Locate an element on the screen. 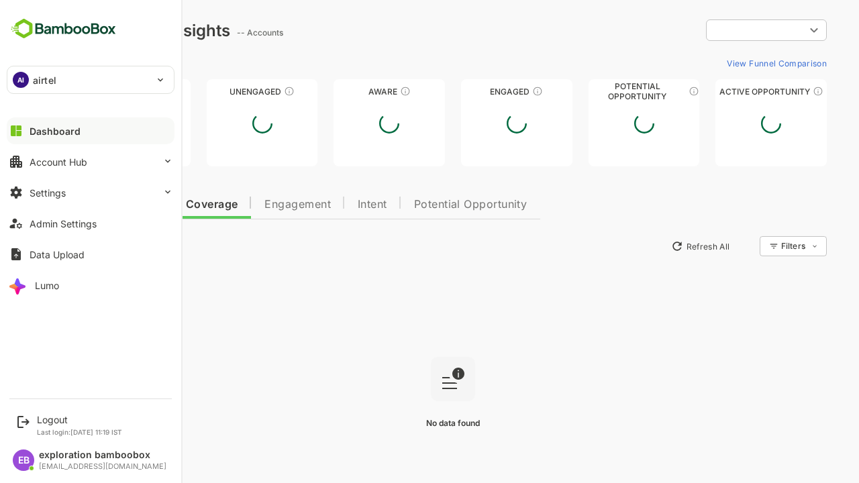 The image size is (859, 483). button: View Funnel Comparison is located at coordinates (727, 63).